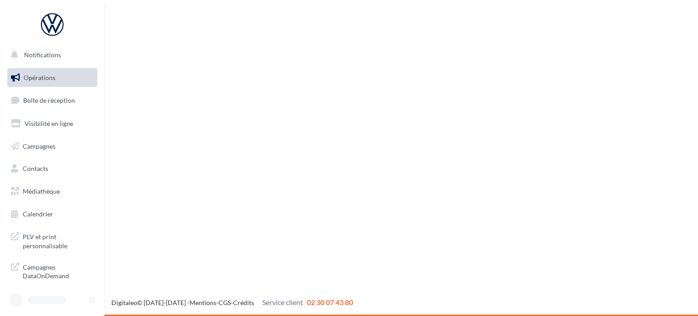  Describe the element at coordinates (52, 78) in the screenshot. I see `a: Opérations` at that location.